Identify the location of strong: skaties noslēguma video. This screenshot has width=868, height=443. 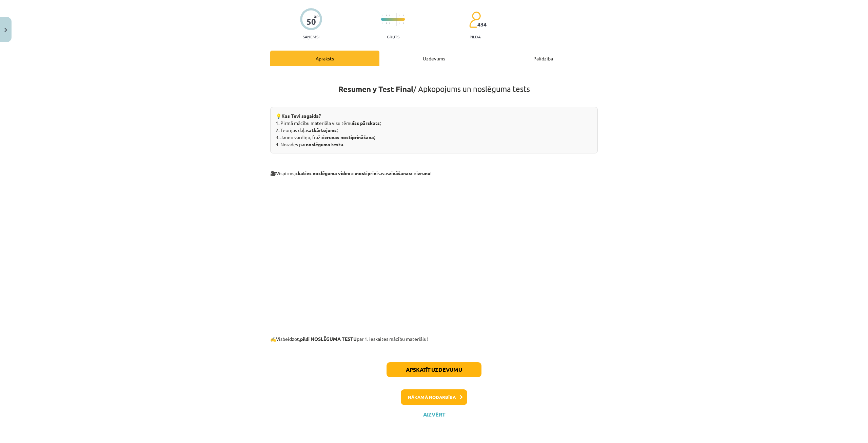
(323, 173).